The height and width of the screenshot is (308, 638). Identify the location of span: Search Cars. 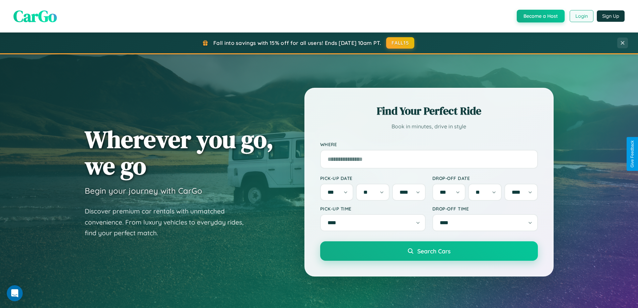
(434, 251).